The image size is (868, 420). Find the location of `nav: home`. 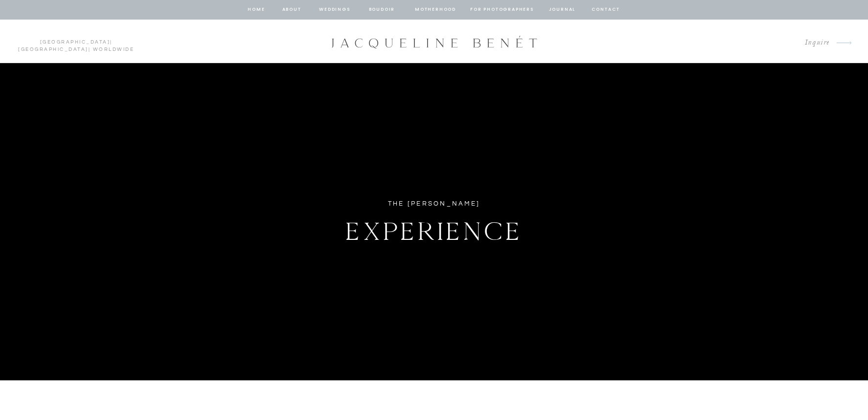

nav: home is located at coordinates (256, 10).